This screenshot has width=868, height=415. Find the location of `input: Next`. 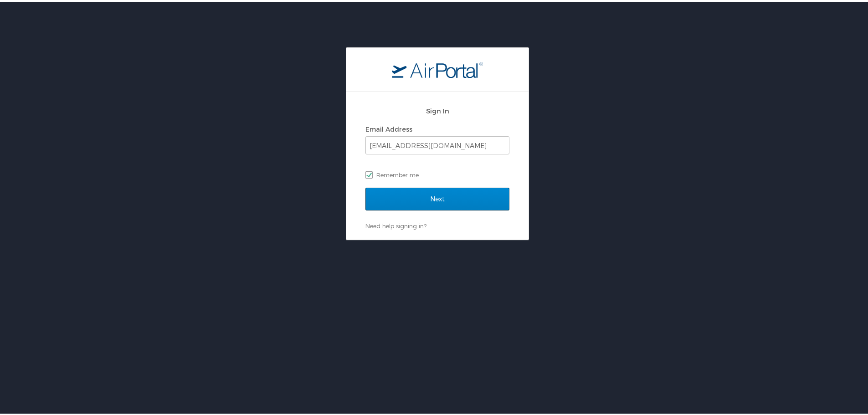

input: Next is located at coordinates (438, 197).